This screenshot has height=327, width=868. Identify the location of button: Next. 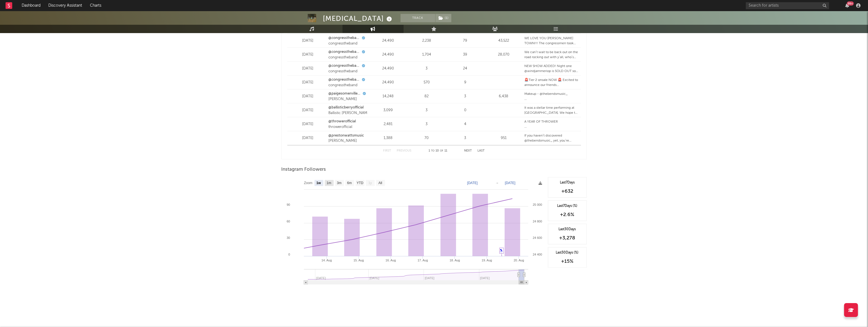
(468, 151).